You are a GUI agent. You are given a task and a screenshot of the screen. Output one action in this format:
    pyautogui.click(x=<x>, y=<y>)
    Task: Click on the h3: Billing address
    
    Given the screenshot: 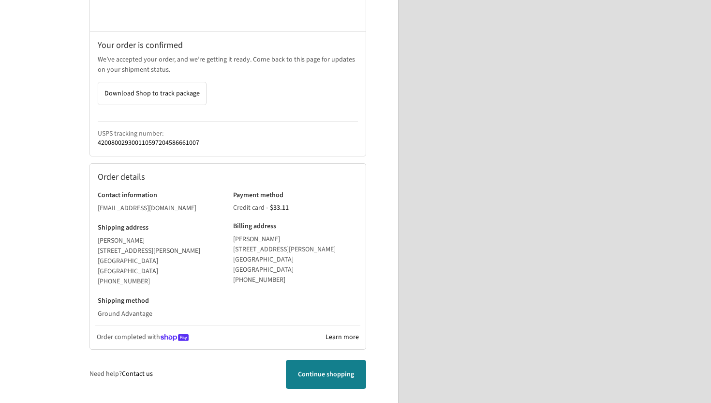 What is the action you would take?
    pyautogui.click(x=296, y=226)
    